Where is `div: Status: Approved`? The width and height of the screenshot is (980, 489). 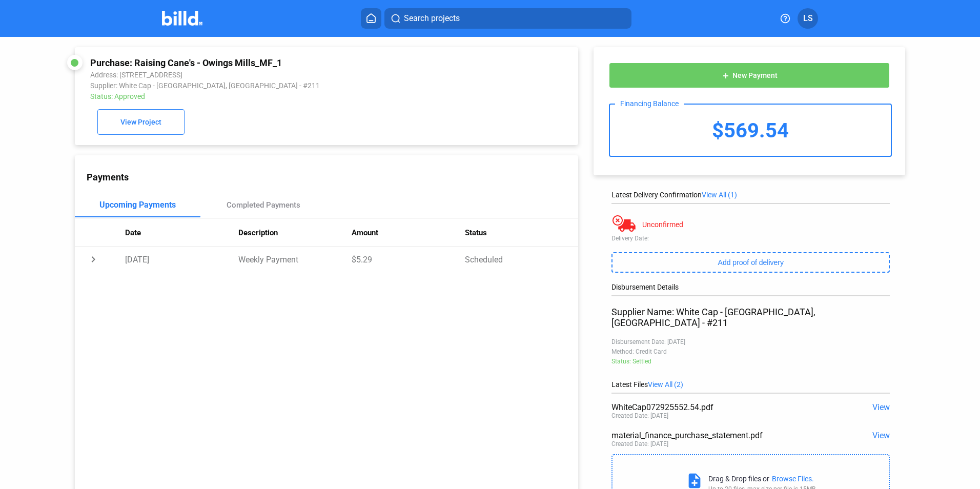
div: Status: Approved is located at coordinates (279, 96).